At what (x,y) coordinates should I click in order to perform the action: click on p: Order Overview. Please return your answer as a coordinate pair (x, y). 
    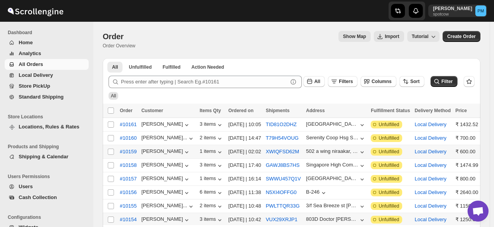
    Looking at the image, I should click on (119, 46).